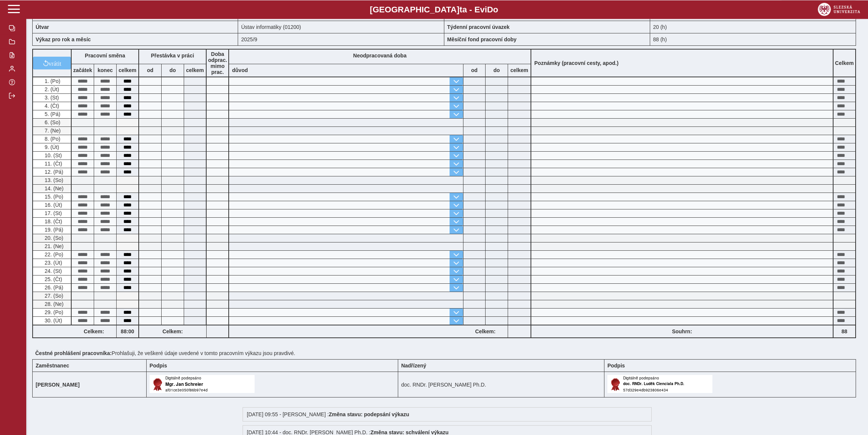 The height and width of the screenshot is (435, 868). Describe the element at coordinates (53, 197) in the screenshot. I see `span: 15. (Po)` at that location.